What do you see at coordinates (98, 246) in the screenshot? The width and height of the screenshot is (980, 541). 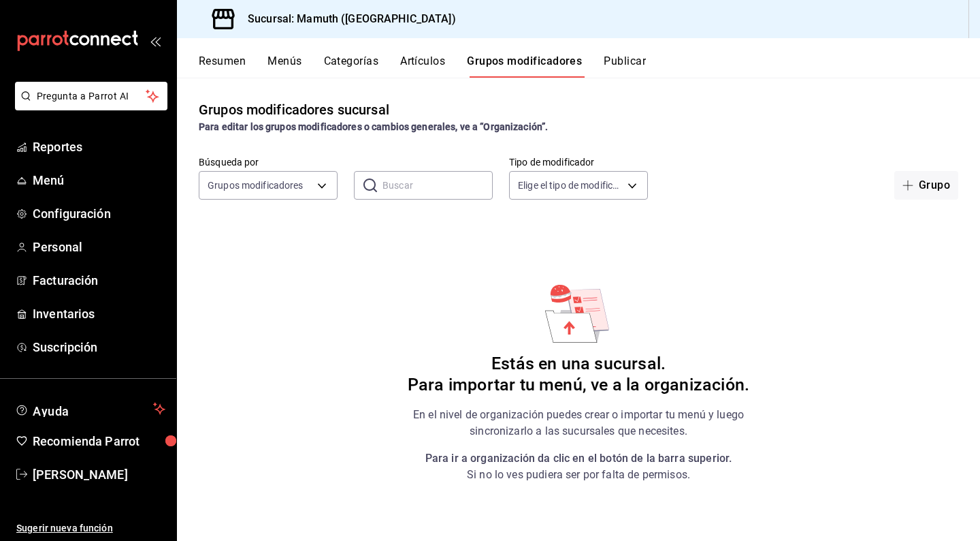 I see `span: Personal` at bounding box center [98, 246].